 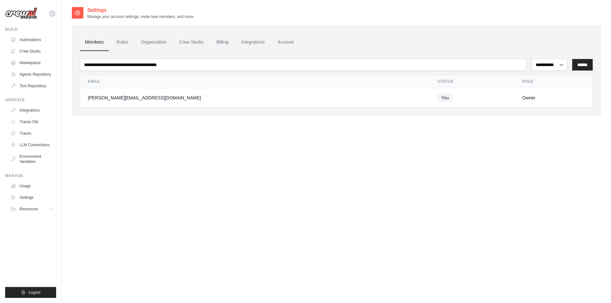 I want to click on a: Organization, so click(x=153, y=42).